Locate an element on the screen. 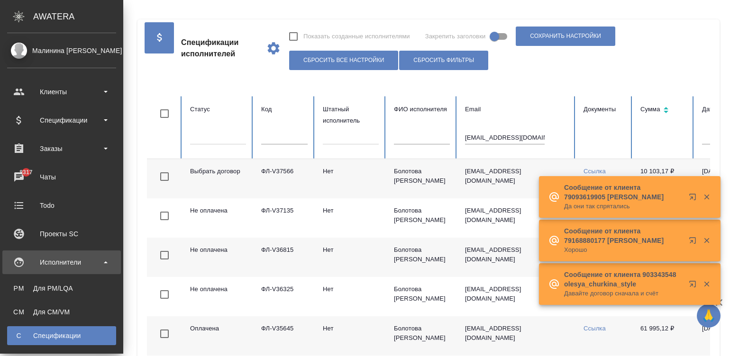 The width and height of the screenshot is (730, 356). a: CMДля CM/VM is located at coordinates (62, 312).